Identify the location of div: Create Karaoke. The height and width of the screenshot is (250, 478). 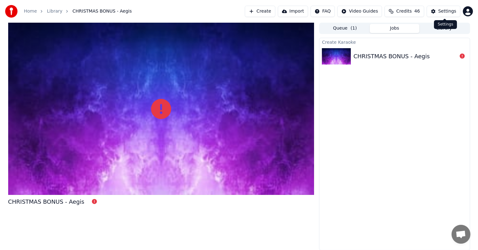
(395, 42).